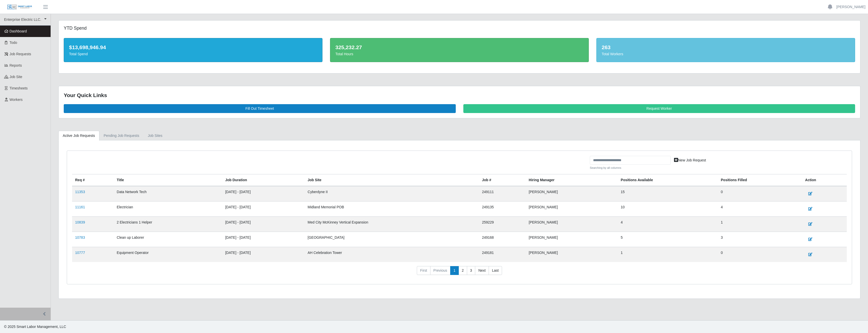  Describe the element at coordinates (168, 193) in the screenshot. I see `td: Data Network Tech` at that location.